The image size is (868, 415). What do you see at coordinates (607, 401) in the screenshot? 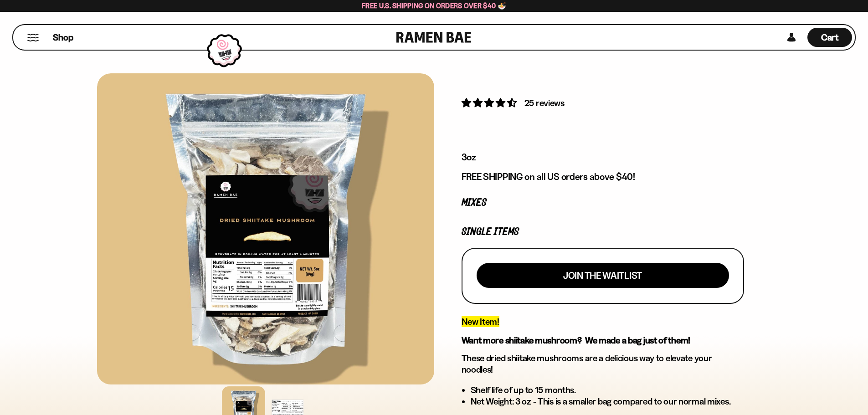
I see `li: Net Weight: 3 oz - This is a smaller bag compared to our normal mixes.` at bounding box center [607, 401].